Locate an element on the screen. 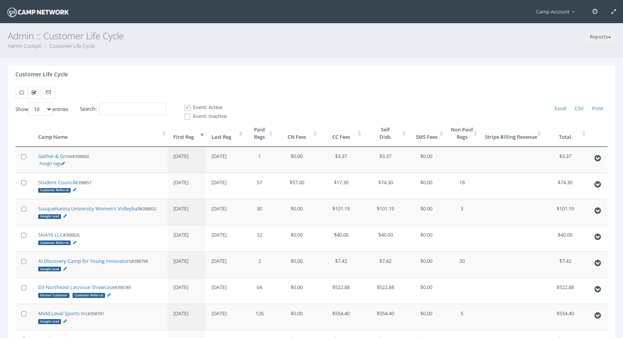  h3: Admin :: Customer Life Cycle is located at coordinates (311, 36).